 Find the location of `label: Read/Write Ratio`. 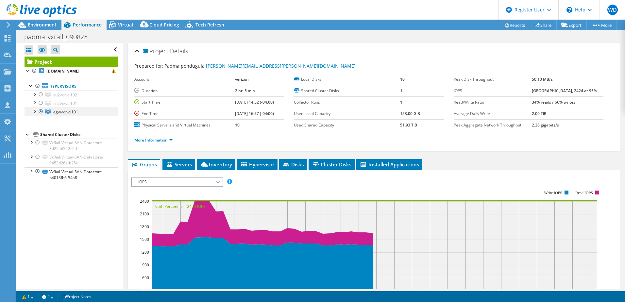

label: Read/Write Ratio is located at coordinates (493, 102).